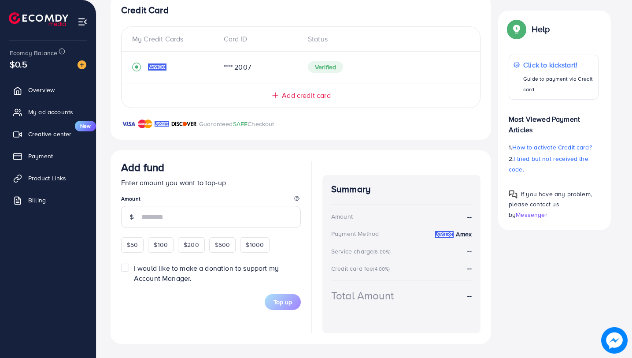 Image resolution: width=632 pixels, height=358 pixels. I want to click on span: SAFE, so click(241, 124).